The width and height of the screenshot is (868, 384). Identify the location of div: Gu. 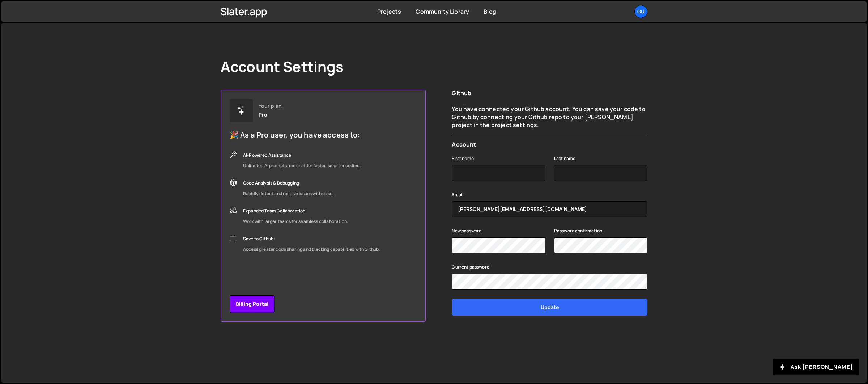
(641, 12).